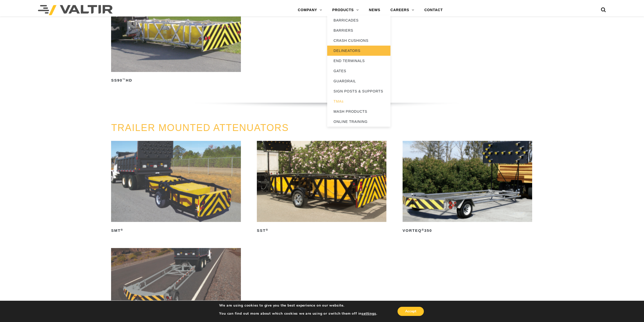  Describe the element at coordinates (298, 305) in the screenshot. I see `p: We are using cookies to give you the best experience on our website.` at that location.